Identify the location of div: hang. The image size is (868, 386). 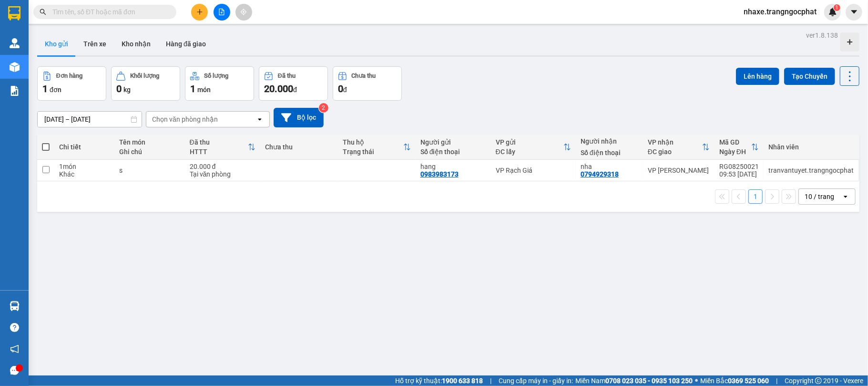
(453, 167).